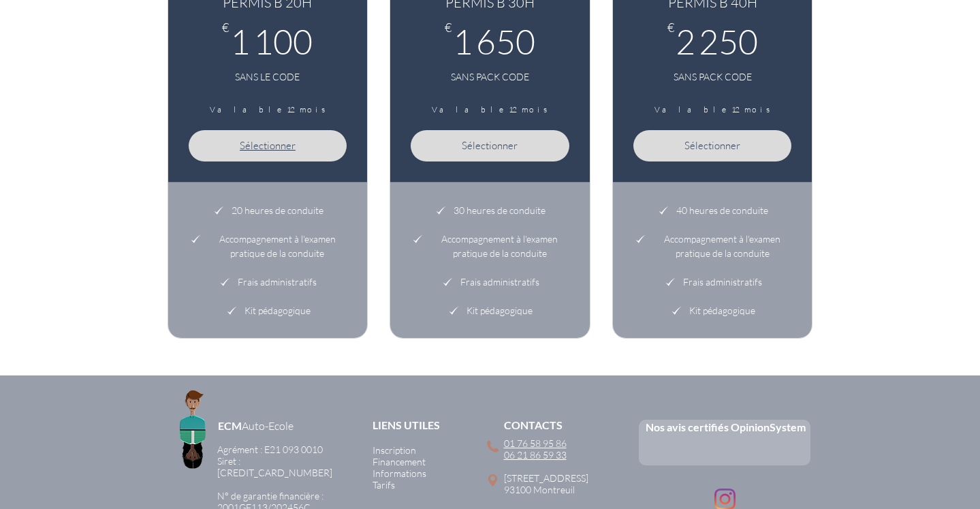  What do you see at coordinates (229, 425) in the screenshot?
I see `a: ECM` at bounding box center [229, 425].